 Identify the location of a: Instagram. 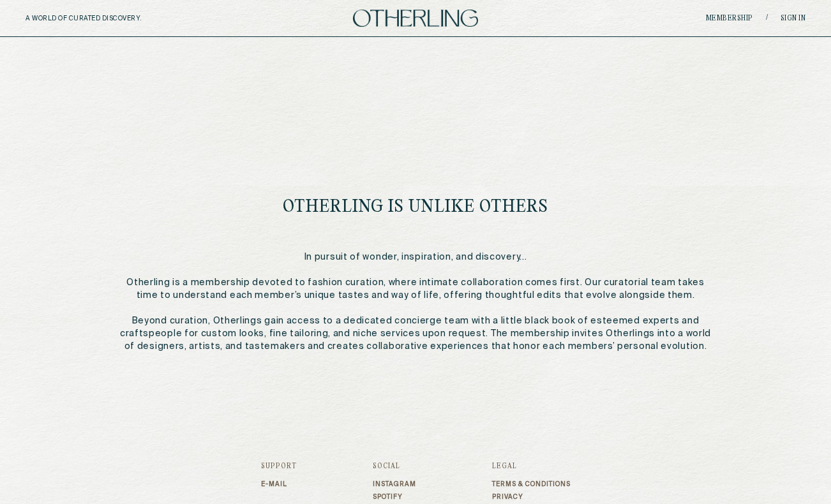
(394, 484).